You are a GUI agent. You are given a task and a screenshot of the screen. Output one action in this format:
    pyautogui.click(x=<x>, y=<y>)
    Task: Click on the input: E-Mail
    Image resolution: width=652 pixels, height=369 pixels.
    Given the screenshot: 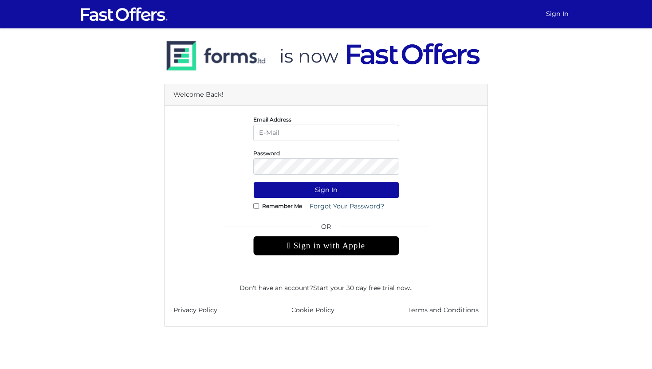 What is the action you would take?
    pyautogui.click(x=326, y=133)
    